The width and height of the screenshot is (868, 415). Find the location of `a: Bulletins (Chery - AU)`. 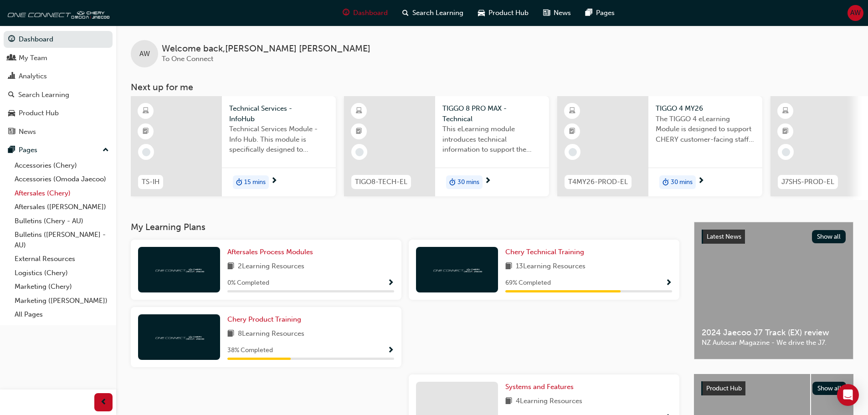

a: Bulletins (Chery - AU) is located at coordinates (62, 221).